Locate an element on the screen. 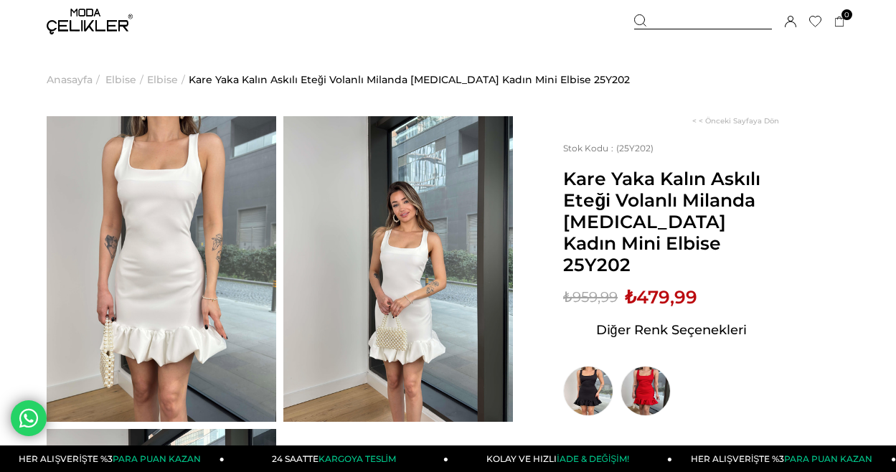 The image size is (896, 472). span: Stok Kodu is located at coordinates (589, 148).